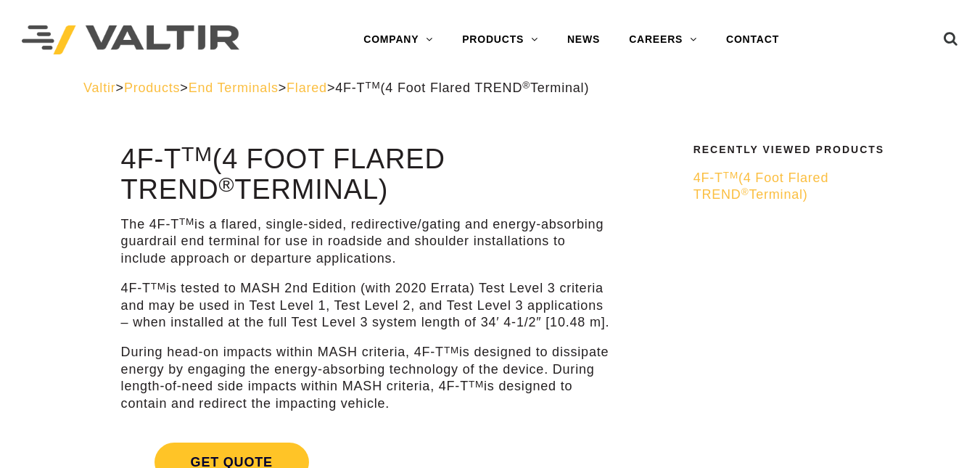 The height and width of the screenshot is (468, 980). I want to click on span: Valtir, so click(100, 88).